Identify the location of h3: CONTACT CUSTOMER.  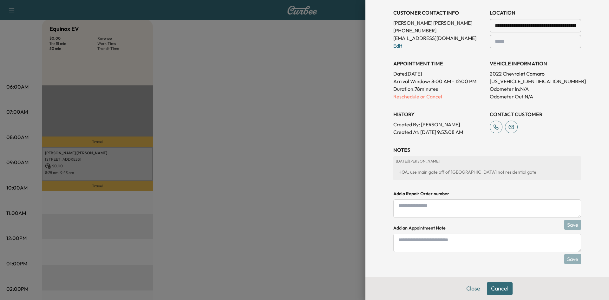
(535, 114).